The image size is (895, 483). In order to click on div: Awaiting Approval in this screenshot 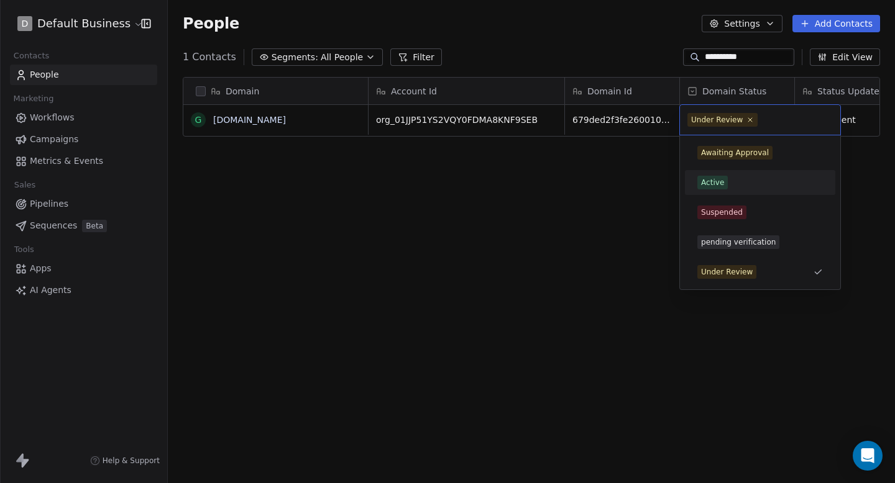, I will do `click(735, 153)`.